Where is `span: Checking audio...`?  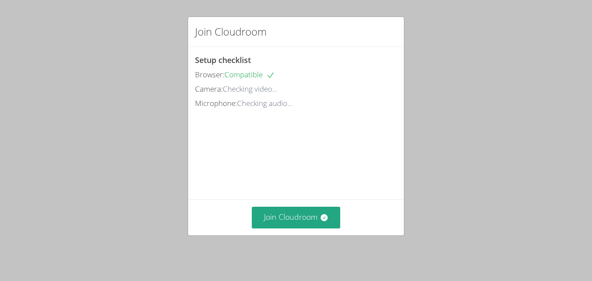 span: Checking audio... is located at coordinates (265, 103).